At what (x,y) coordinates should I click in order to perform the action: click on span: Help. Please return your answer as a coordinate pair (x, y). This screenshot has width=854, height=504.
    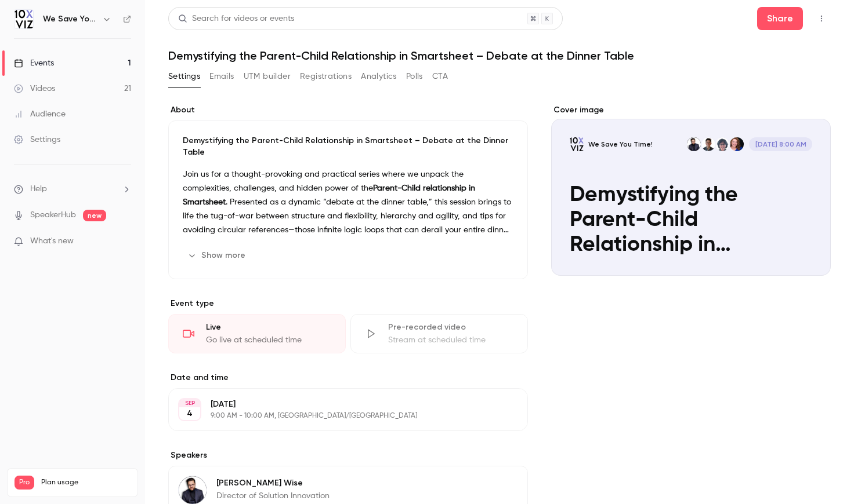
    Looking at the image, I should click on (38, 189).